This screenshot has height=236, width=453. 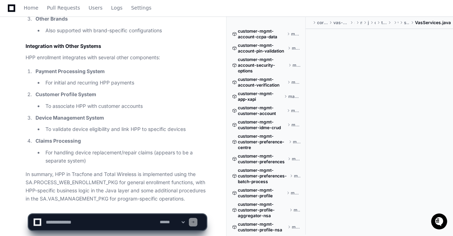 What do you see at coordinates (117, 8) in the screenshot?
I see `span: Logs` at bounding box center [117, 8].